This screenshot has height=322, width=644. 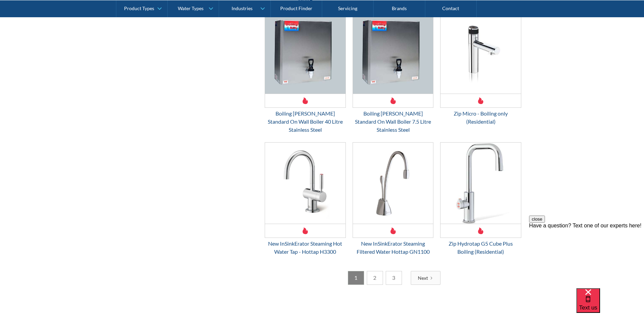 What do you see at coordinates (480, 69) in the screenshot?
I see `a: Zip Micro - Boiling only (Residential)Zip Micro - Boiling only (Residential)` at bounding box center [480, 69].